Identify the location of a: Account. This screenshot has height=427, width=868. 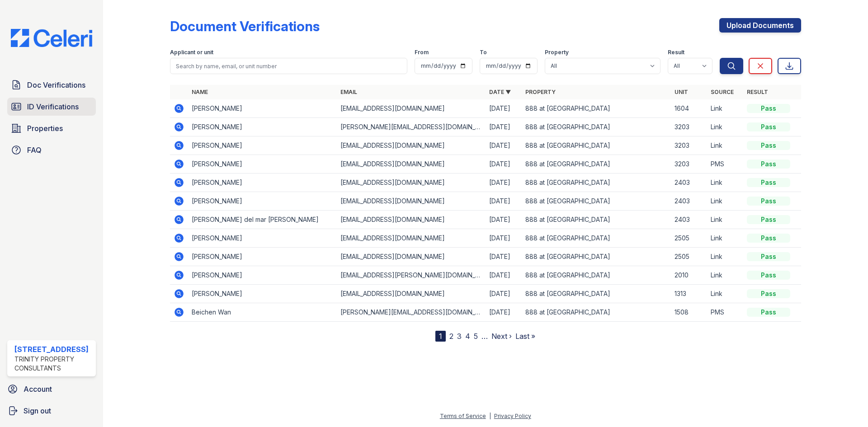
(52, 389).